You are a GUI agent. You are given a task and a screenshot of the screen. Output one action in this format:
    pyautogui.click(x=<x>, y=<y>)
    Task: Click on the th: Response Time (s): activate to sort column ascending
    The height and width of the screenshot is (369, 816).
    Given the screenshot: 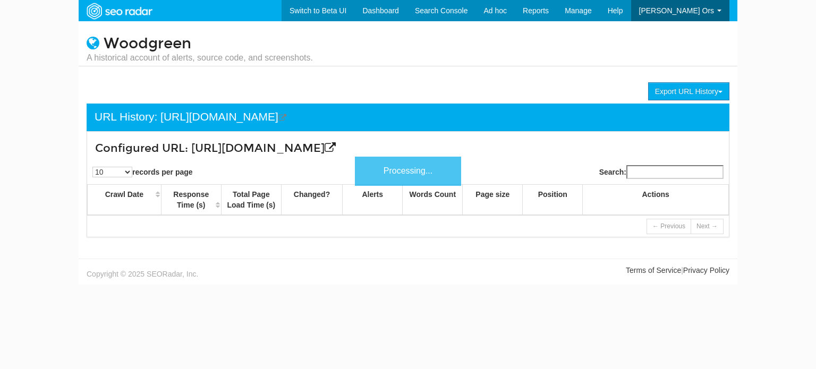 What is the action you would take?
    pyautogui.click(x=191, y=200)
    